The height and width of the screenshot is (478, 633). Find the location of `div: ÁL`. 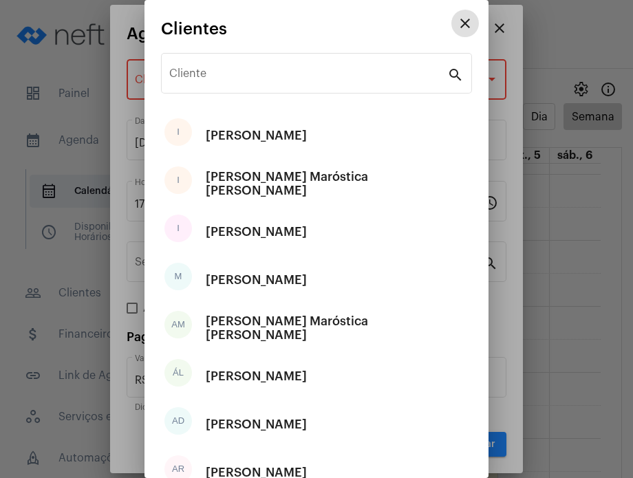

div: ÁL is located at coordinates (178, 373).